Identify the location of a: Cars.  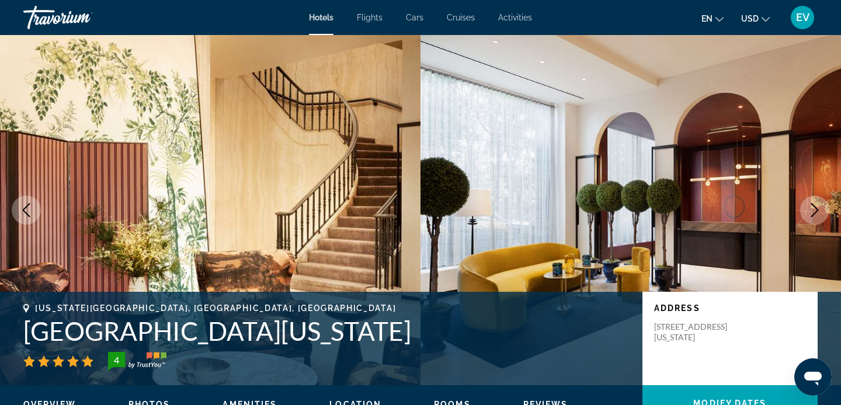
(415, 18).